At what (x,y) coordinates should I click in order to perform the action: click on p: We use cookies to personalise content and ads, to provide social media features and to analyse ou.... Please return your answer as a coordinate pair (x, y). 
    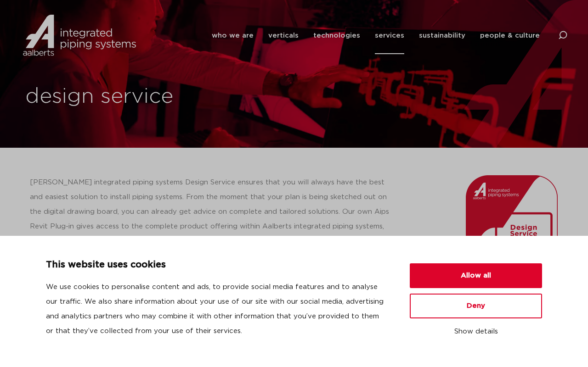
    Looking at the image, I should click on (217, 309).